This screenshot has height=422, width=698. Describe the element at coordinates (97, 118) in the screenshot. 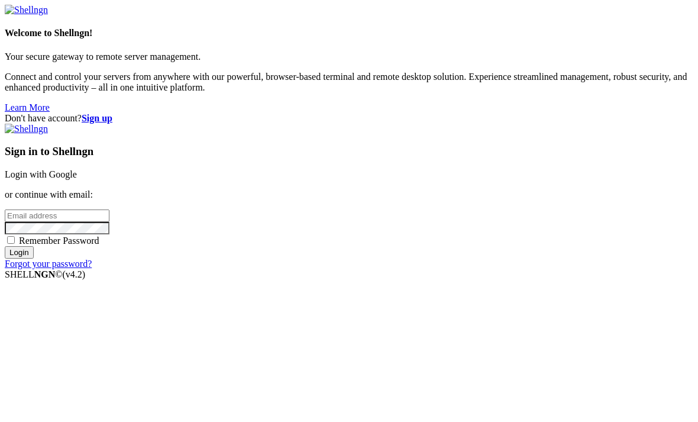

I see `a: Sign up` at that location.